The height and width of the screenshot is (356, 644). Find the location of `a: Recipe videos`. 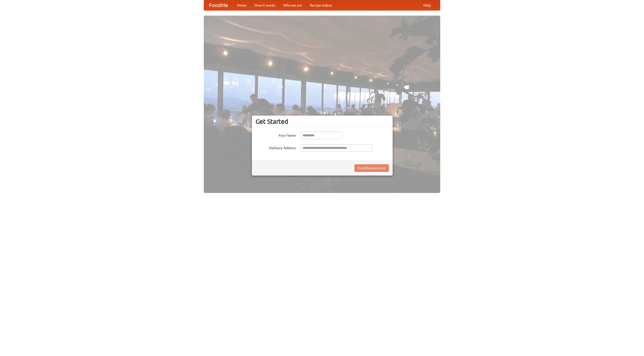

a: Recipe videos is located at coordinates (321, 5).